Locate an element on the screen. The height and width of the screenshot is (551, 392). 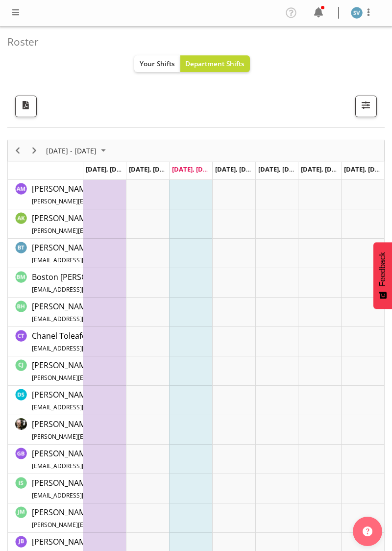
img: solomon-vainakolo1122.jpg is located at coordinates (357, 13).